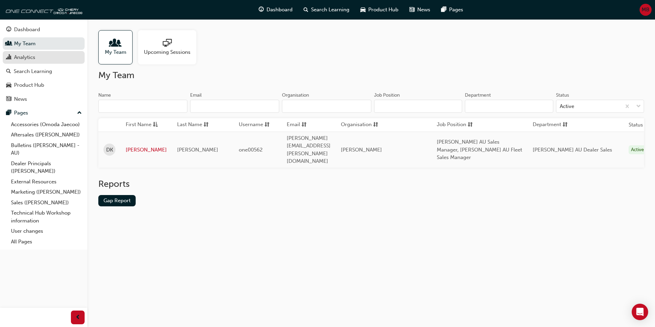 The image size is (655, 327). I want to click on span: Department, so click(547, 125).